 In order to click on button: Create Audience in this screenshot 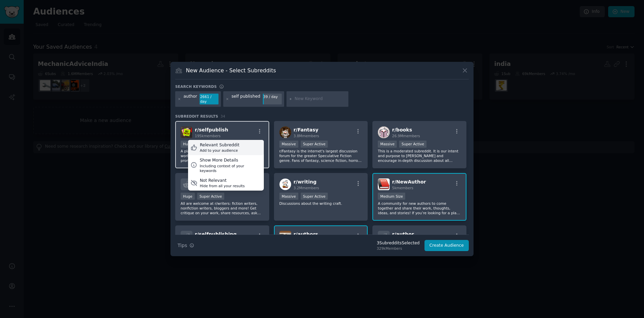, I will do `click(447, 246)`.